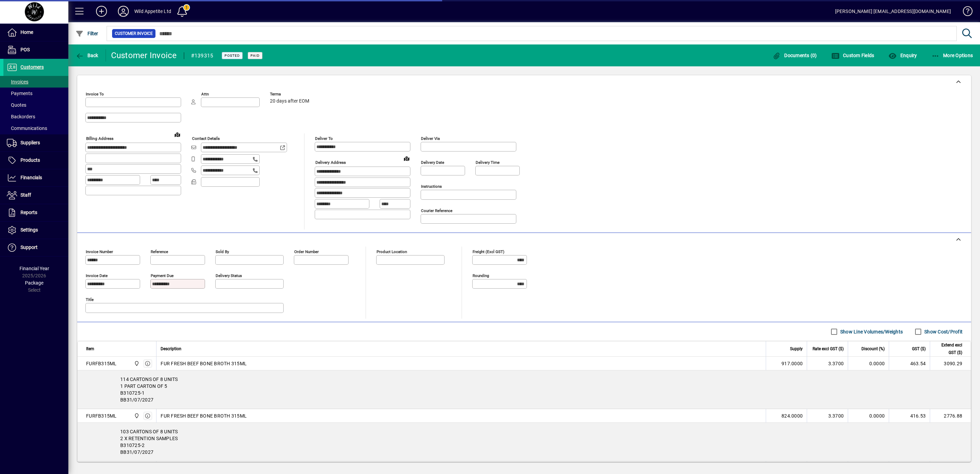  What do you see at coordinates (97, 275) in the screenshot?
I see `mat-label: Invoice date` at bounding box center [97, 275].